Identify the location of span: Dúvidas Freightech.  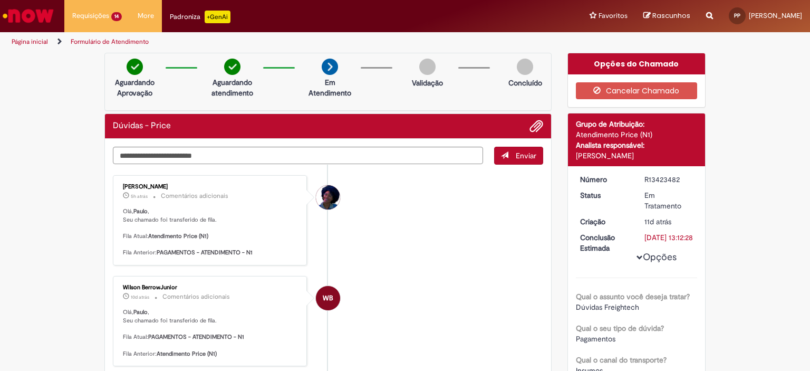
(607, 307).